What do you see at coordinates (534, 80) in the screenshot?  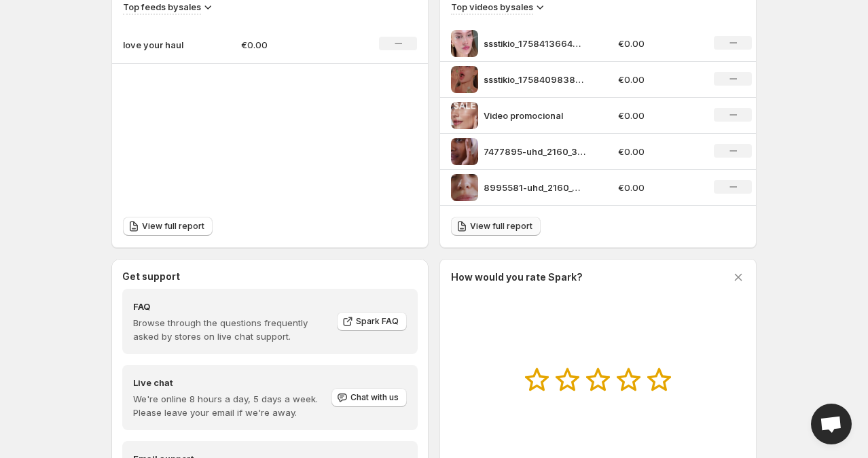 I see `p: ssstikio_1758409838775` at bounding box center [534, 80].